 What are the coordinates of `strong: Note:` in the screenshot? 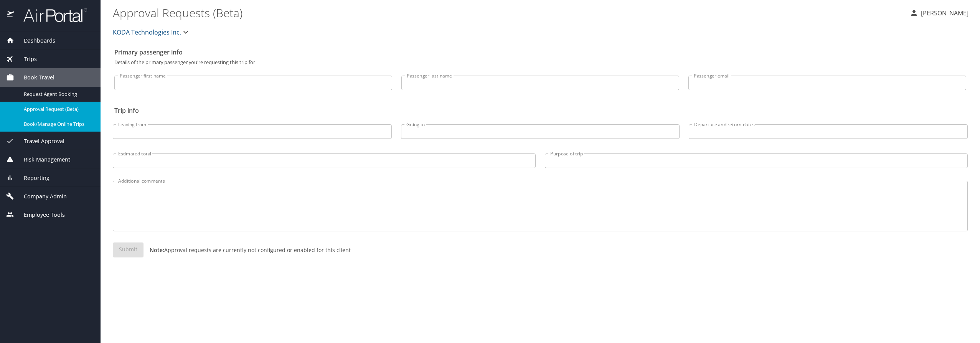 It's located at (157, 250).